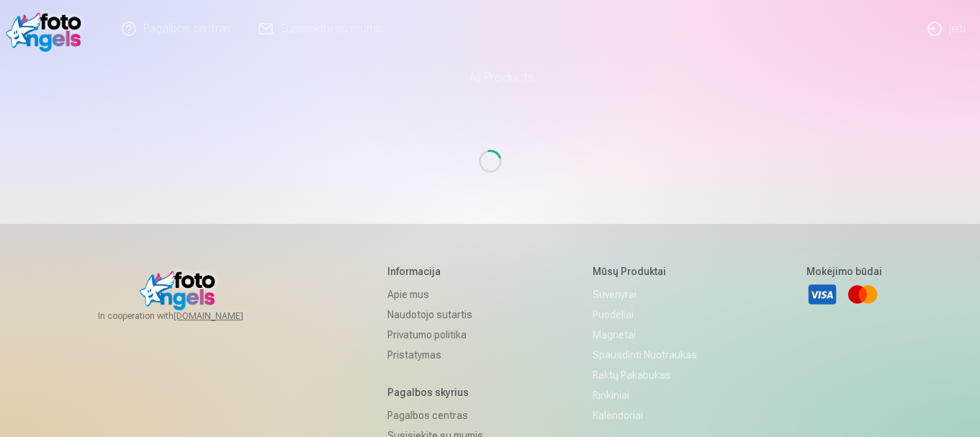  I want to click on a: All products, so click(490, 77).